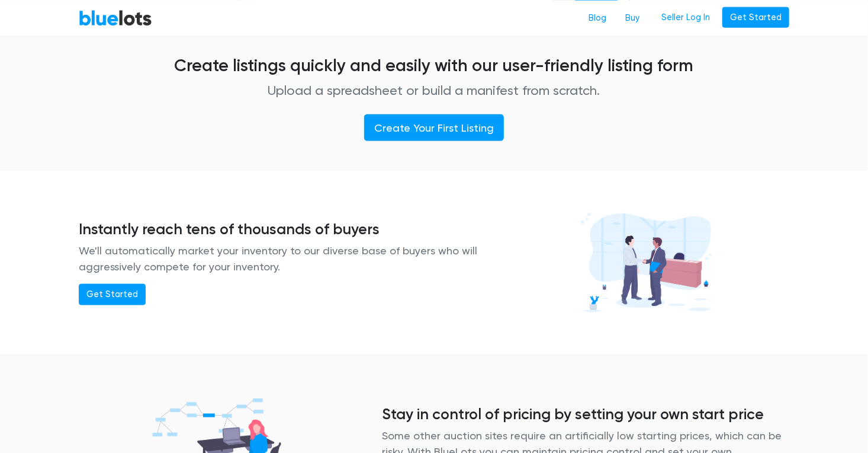 Image resolution: width=868 pixels, height=453 pixels. What do you see at coordinates (283, 229) in the screenshot?
I see `h3: Instantly reach tens of thousands of buyers` at bounding box center [283, 229].